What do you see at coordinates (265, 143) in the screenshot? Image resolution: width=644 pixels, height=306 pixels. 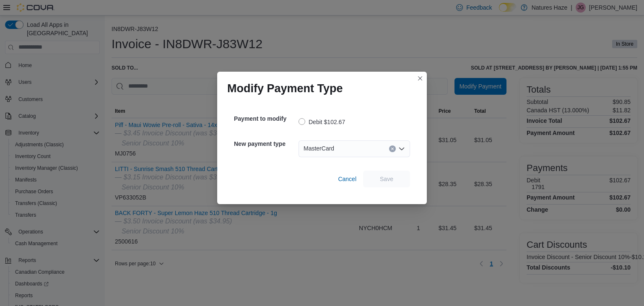 I see `h5: New payment type` at bounding box center [265, 143].